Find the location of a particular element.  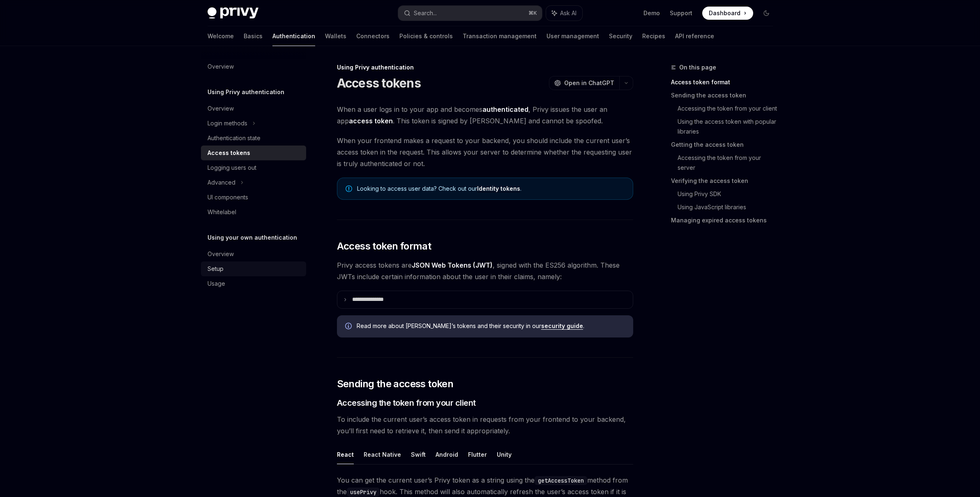

button: Ask AI is located at coordinates (564, 13).